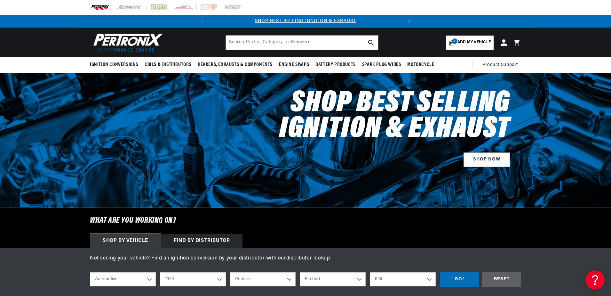 This screenshot has height=296, width=611. What do you see at coordinates (168, 65) in the screenshot?
I see `summary: Coils & Distributors` at bounding box center [168, 65].